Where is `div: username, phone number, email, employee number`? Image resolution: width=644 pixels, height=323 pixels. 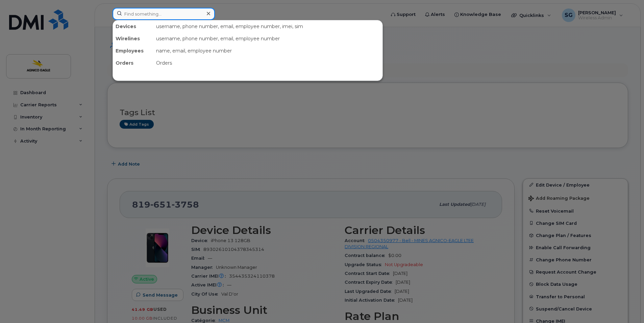 div: username, phone number, email, employee number is located at coordinates (268, 39).